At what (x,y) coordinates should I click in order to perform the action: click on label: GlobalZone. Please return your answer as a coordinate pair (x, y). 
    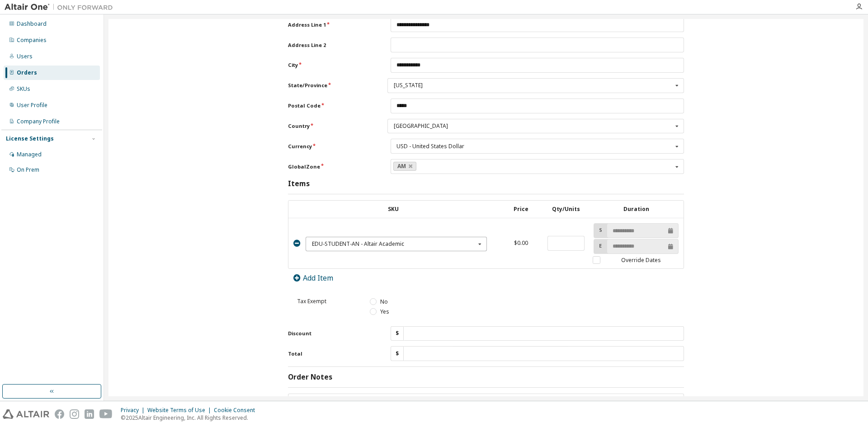
    Looking at the image, I should click on (332, 167).